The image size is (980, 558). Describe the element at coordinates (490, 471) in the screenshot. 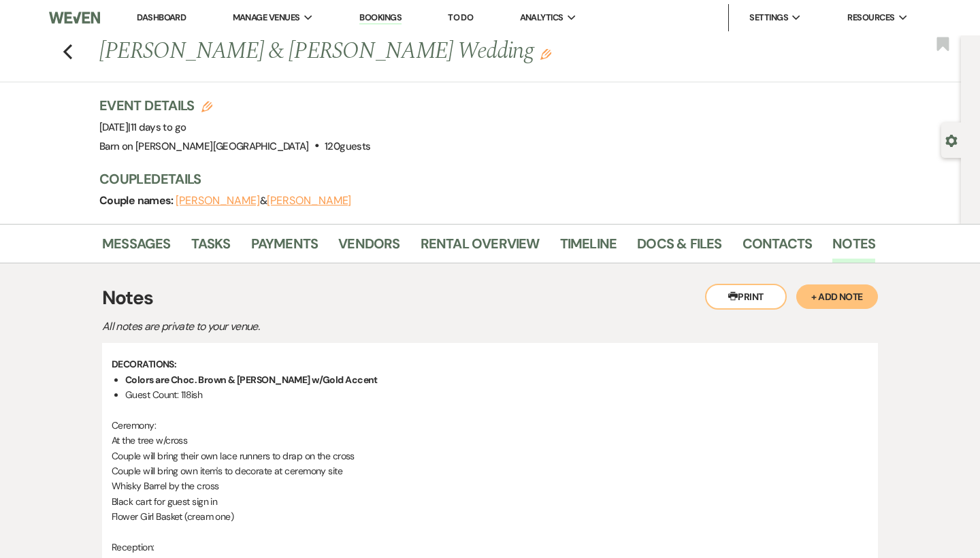

I see `p: Couple will bring own item's to decorate at ceremony site` at that location.